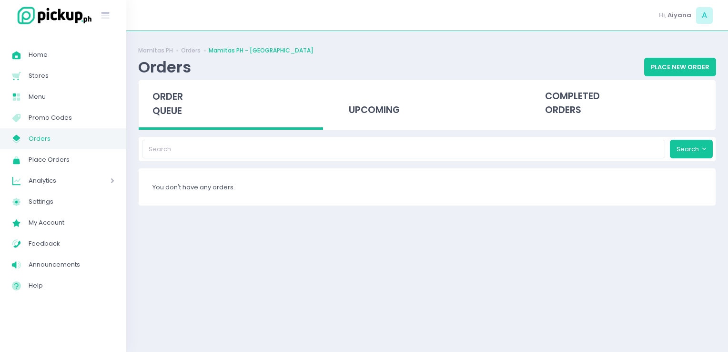  Describe the element at coordinates (56, 181) in the screenshot. I see `span: Analytics` at that location.